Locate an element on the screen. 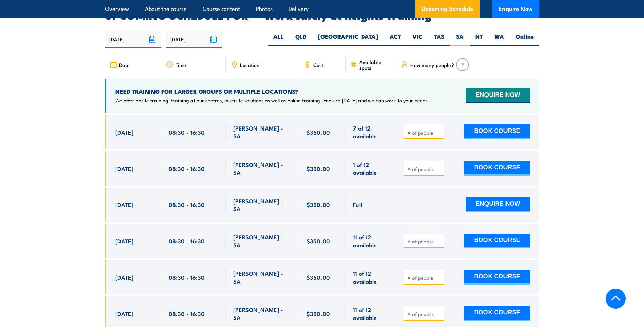  input: From date is located at coordinates (133, 39).